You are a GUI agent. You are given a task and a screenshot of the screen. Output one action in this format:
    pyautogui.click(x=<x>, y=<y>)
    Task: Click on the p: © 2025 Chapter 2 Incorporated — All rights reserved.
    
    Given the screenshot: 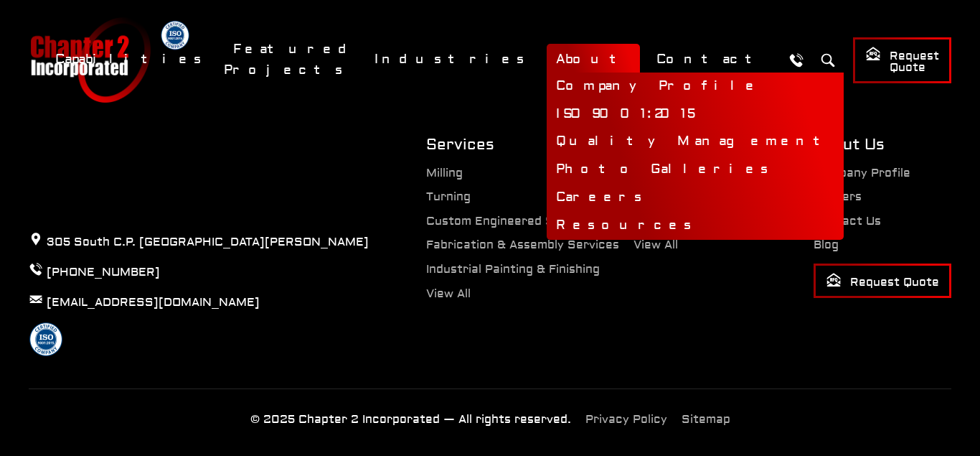 What is the action you would take?
    pyautogui.click(x=410, y=419)
    